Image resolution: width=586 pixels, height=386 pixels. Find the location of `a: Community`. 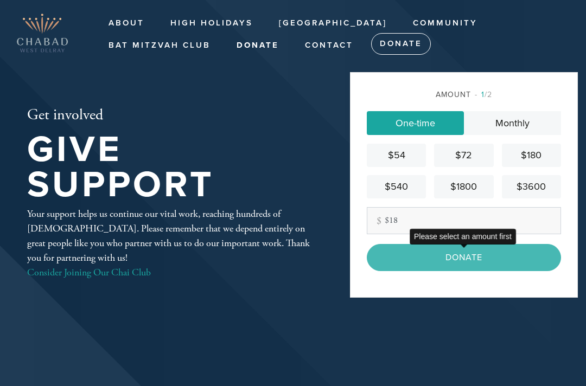

a: Community is located at coordinates (445, 23).